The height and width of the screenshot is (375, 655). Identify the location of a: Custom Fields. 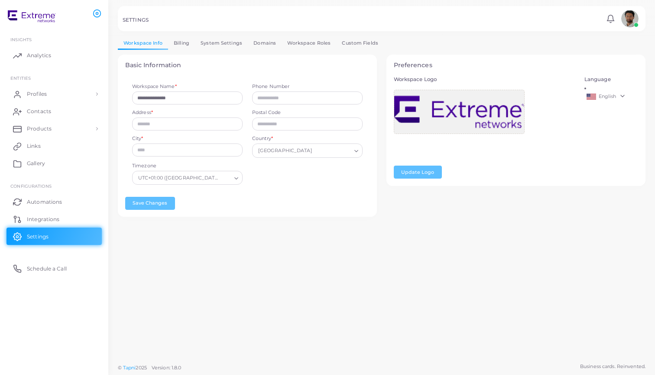
(360, 43).